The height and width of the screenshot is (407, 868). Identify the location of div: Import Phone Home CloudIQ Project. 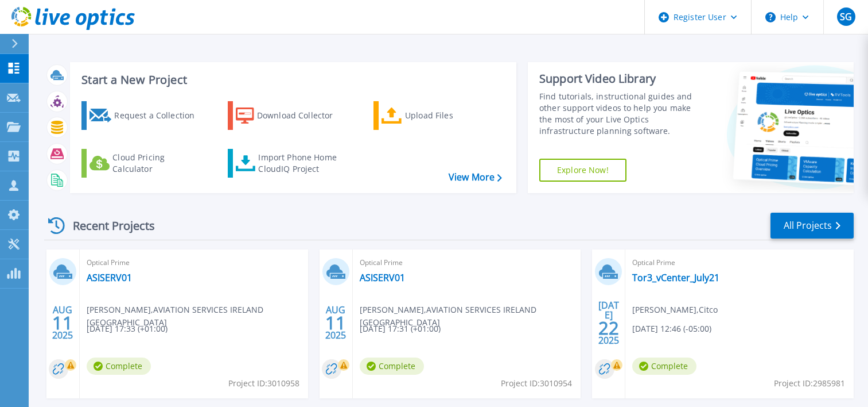
(303, 163).